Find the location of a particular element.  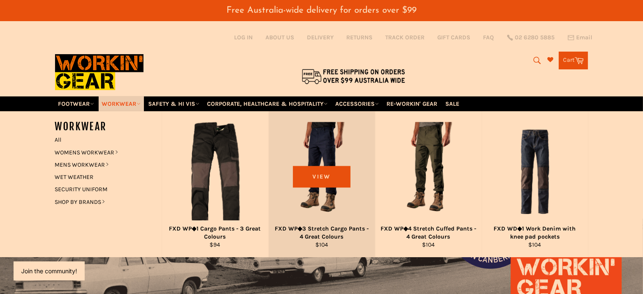

a: Cart is located at coordinates (573, 60).